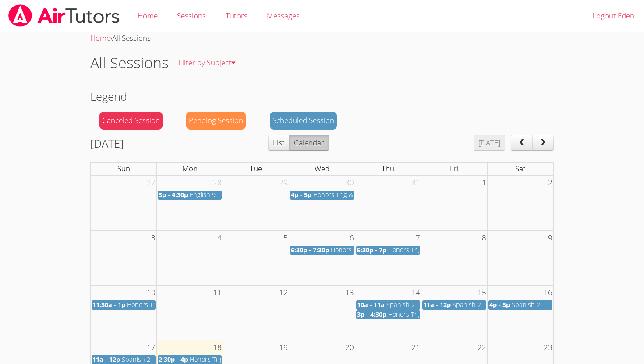  I want to click on a: 3p - 4:30p English 9, so click(190, 194).